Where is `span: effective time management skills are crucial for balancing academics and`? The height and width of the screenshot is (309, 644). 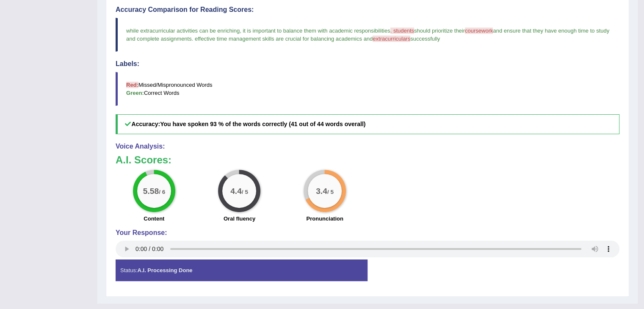 span: effective time management skills are crucial for balancing academics and is located at coordinates (284, 39).